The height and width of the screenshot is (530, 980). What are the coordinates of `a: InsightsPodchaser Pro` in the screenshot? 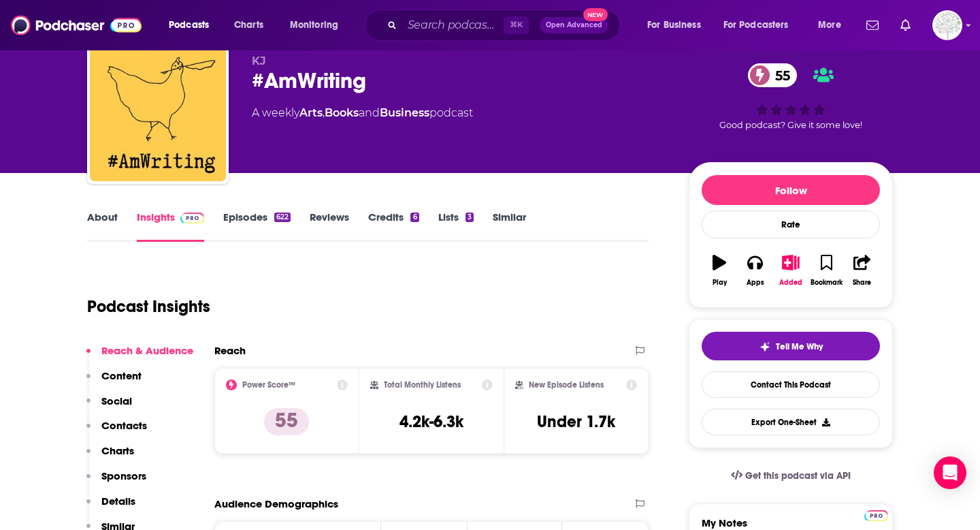 It's located at (170, 226).